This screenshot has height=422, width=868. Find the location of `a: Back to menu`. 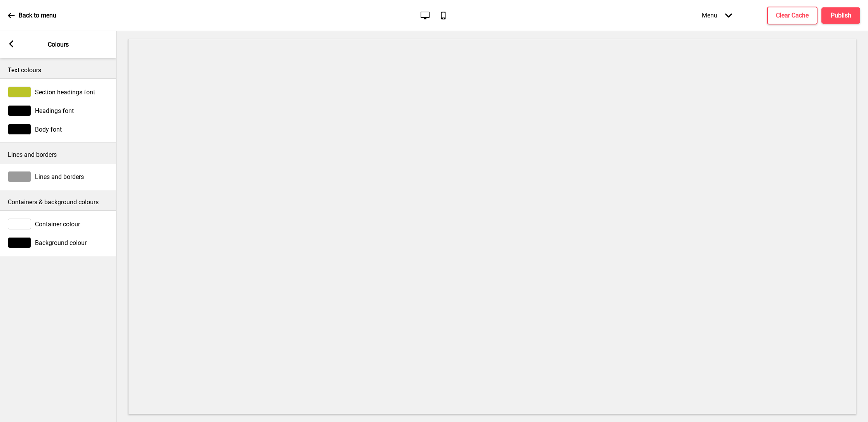

a: Back to menu is located at coordinates (32, 16).